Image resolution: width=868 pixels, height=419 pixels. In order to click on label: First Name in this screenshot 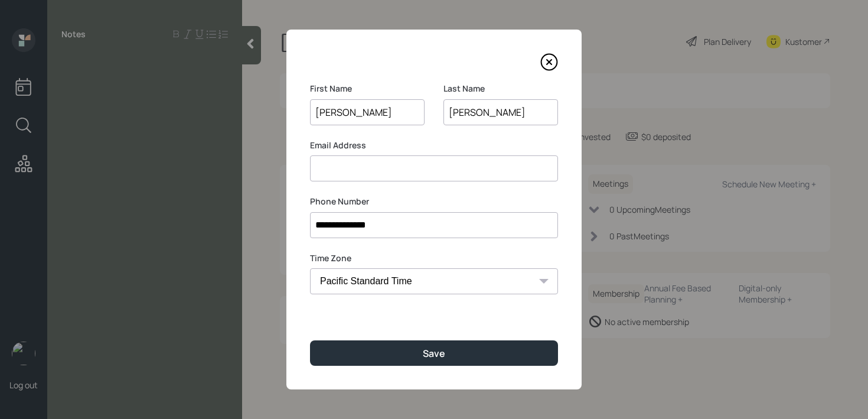, I will do `click(367, 89)`.